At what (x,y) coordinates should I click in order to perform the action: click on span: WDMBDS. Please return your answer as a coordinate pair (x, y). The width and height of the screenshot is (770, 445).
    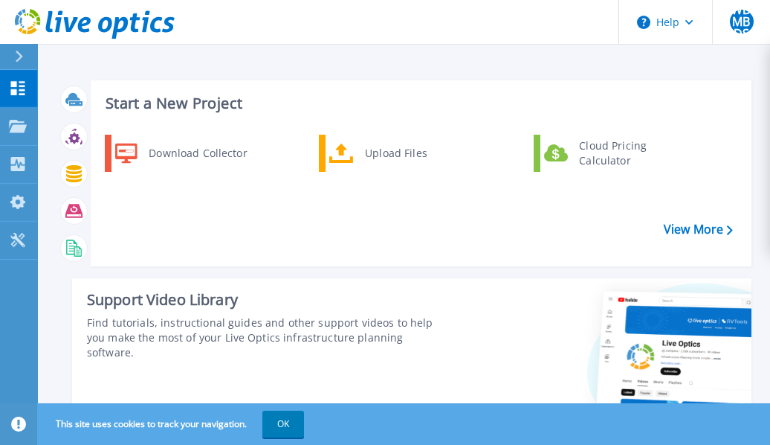
    Looking at the image, I should click on (742, 22).